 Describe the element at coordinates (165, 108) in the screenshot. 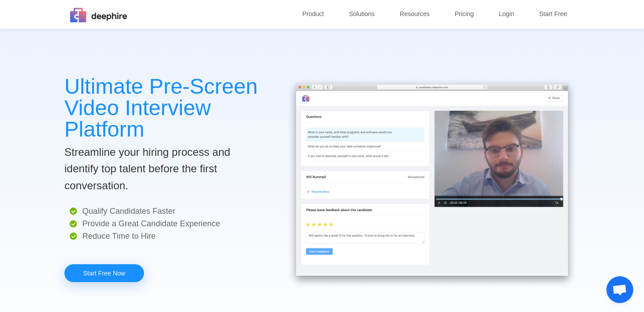

I see `p: Ultimate Pre-Screen Video Interview Platform` at that location.